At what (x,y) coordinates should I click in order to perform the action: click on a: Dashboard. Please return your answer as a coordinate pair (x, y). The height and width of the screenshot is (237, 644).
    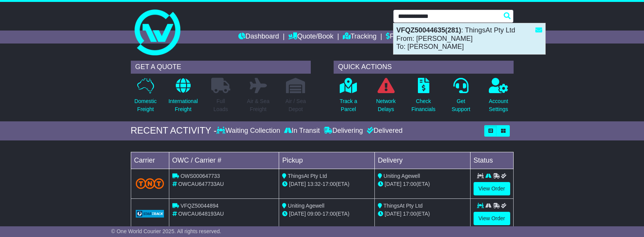
    Looking at the image, I should click on (258, 37).